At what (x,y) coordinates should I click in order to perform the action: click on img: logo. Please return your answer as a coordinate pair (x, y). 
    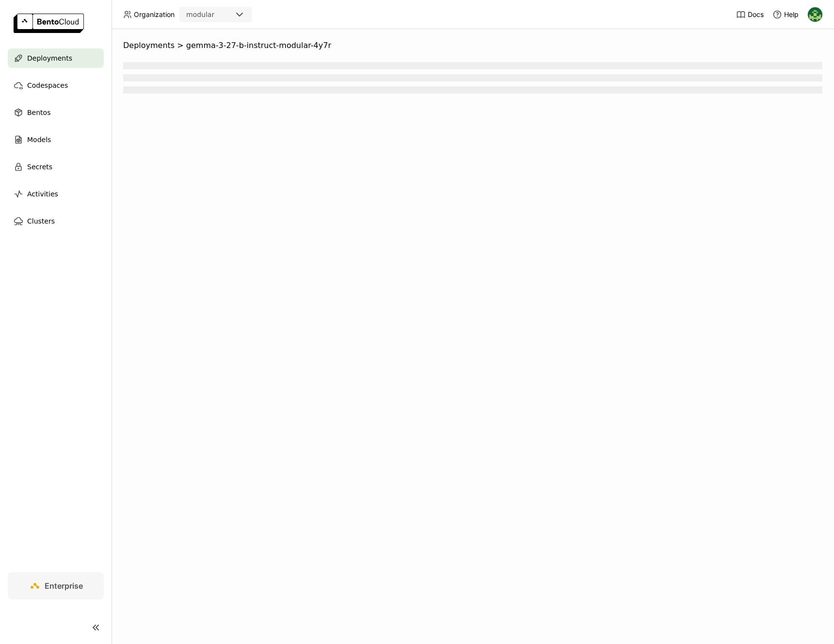
    Looking at the image, I should click on (48, 23).